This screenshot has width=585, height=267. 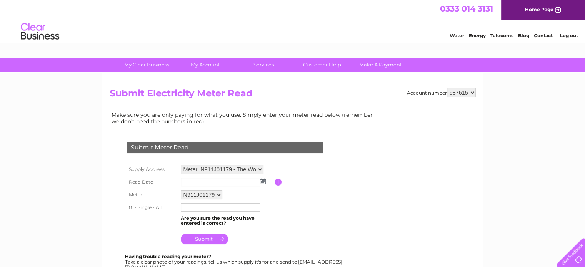 What do you see at coordinates (152, 182) in the screenshot?
I see `th: Read Date` at bounding box center [152, 182].